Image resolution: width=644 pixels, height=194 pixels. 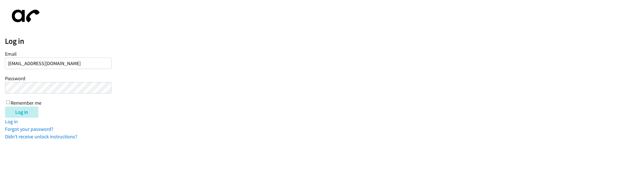 I want to click on a: Didn't receive unlock instructions?, so click(x=41, y=136).